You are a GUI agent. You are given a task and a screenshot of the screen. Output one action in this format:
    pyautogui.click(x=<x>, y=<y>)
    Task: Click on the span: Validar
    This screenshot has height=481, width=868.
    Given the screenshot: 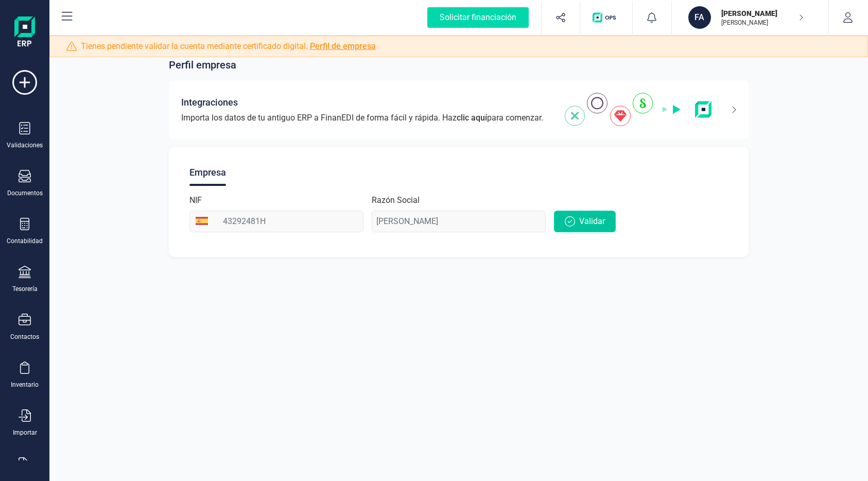 What is the action you would take?
    pyautogui.click(x=592, y=222)
    